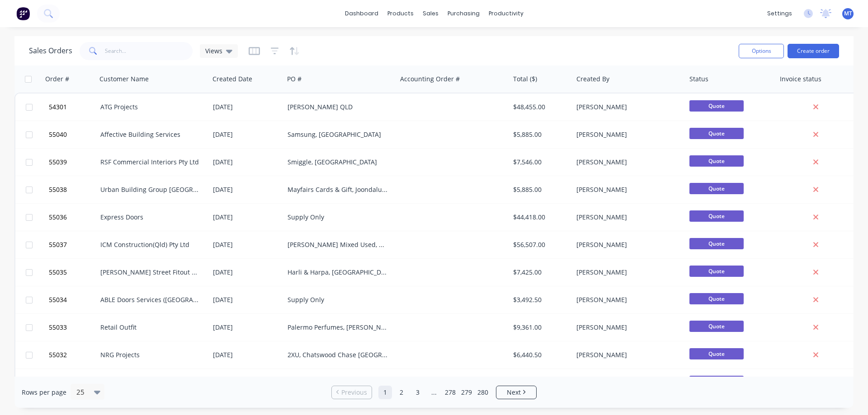 The image size is (868, 415). I want to click on span: 55032, so click(58, 355).